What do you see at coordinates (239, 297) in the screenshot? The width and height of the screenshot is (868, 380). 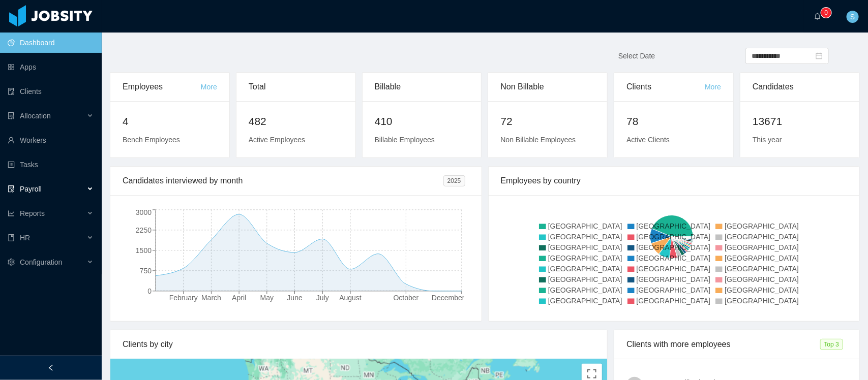 I see `tspan: April` at bounding box center [239, 297].